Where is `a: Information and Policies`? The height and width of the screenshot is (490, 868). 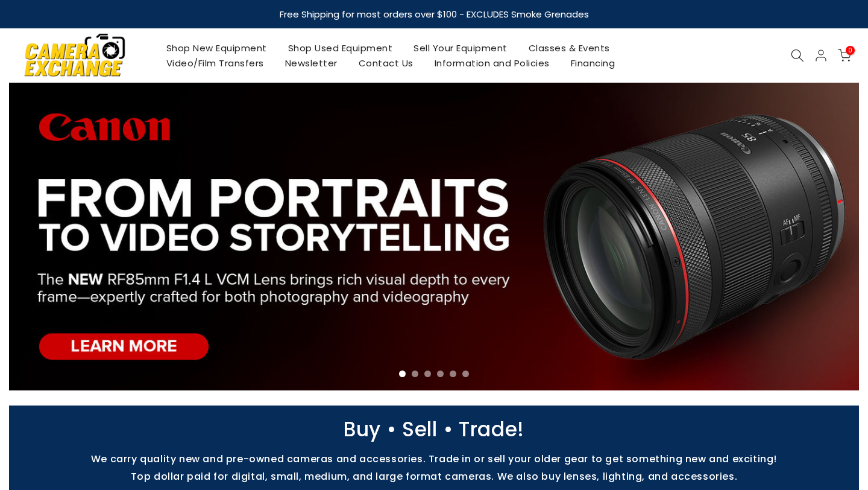
a: Information and Policies is located at coordinates (492, 63).